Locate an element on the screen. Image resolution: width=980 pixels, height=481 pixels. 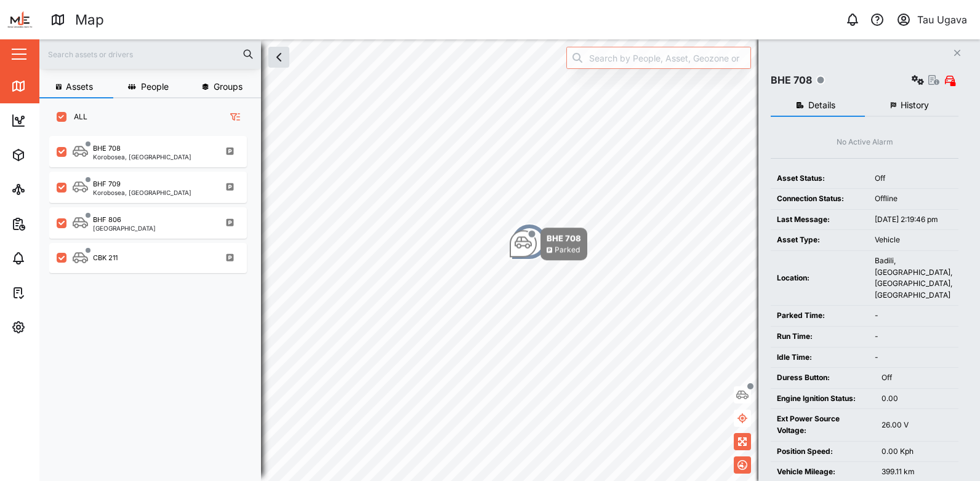
div: Connection Status: is located at coordinates (819, 199).